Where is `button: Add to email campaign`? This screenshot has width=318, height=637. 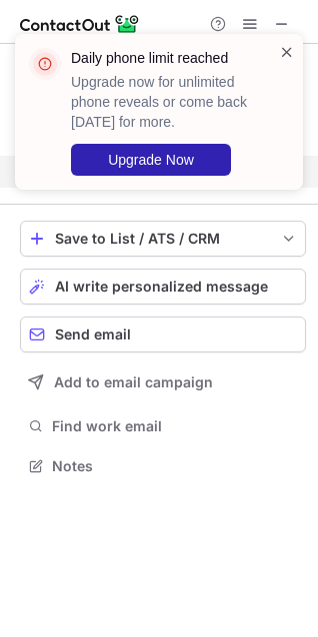
button: Add to email campaign is located at coordinates (163, 383).